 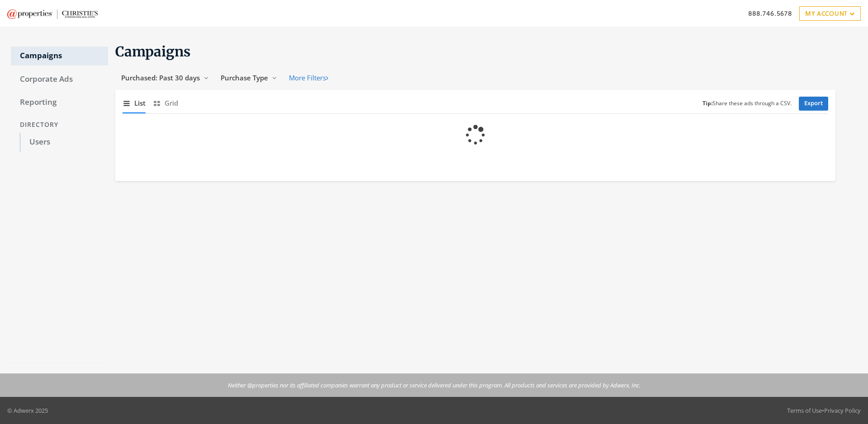 I want to click on button: Purchase Type, so click(x=248, y=78).